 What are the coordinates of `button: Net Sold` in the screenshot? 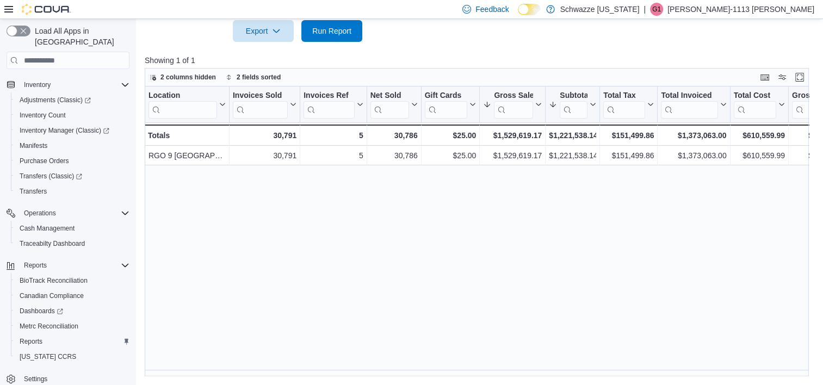 It's located at (394, 105).